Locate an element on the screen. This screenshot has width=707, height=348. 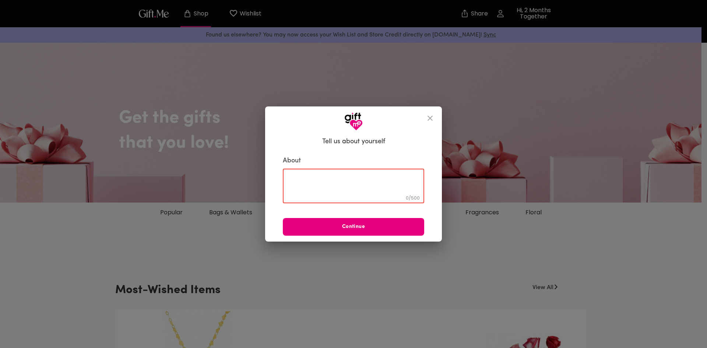
button: close is located at coordinates (430, 118).